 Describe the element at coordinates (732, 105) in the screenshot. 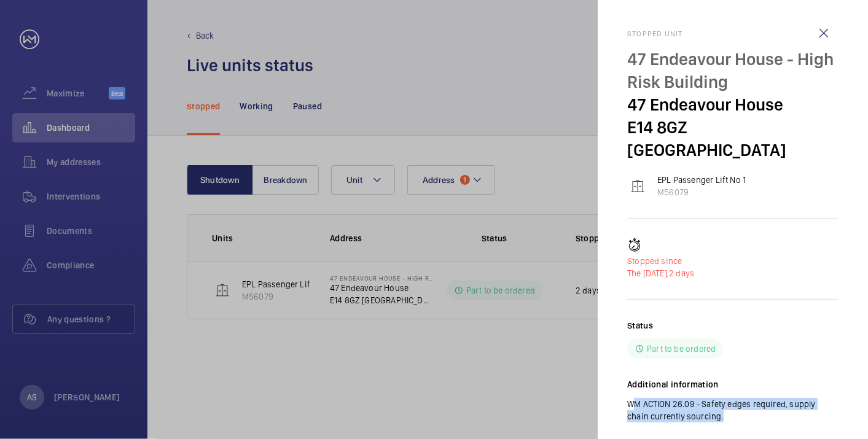

I see `p: 47 Endeavour House` at that location.